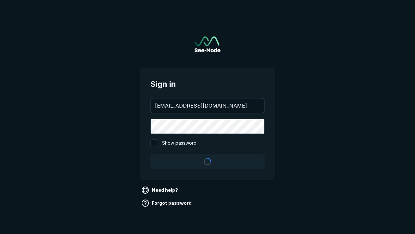 The image size is (415, 234). Describe the element at coordinates (167, 203) in the screenshot. I see `a: Forgot password` at that location.